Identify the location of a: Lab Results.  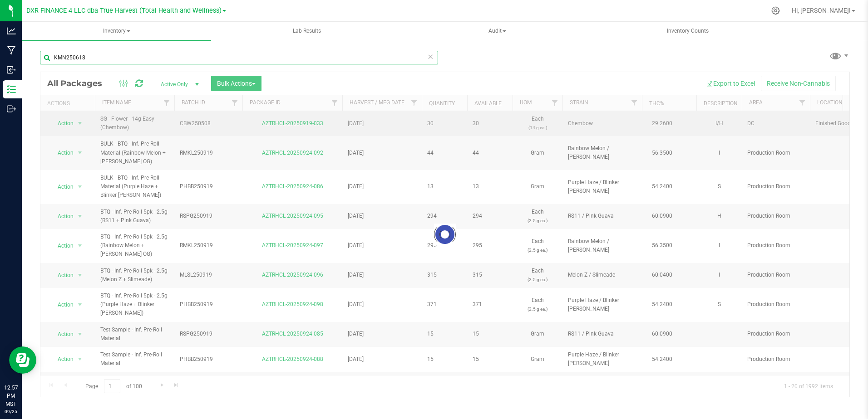
(306, 31).